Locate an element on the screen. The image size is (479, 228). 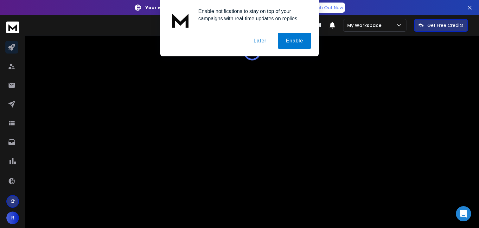
div: Open Intercom Messenger is located at coordinates (464, 214).